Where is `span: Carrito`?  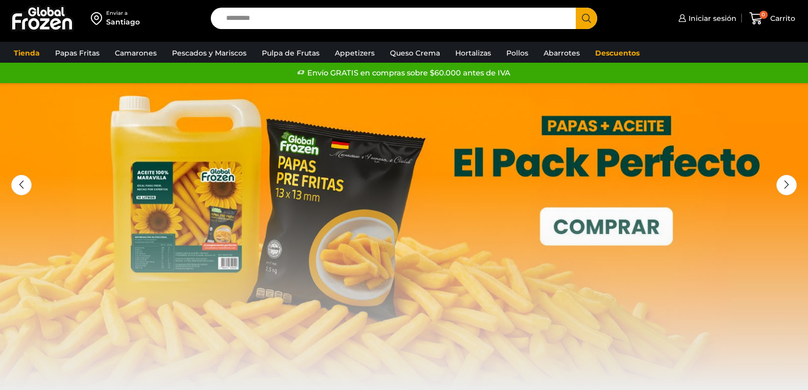
span: Carrito is located at coordinates (781, 18).